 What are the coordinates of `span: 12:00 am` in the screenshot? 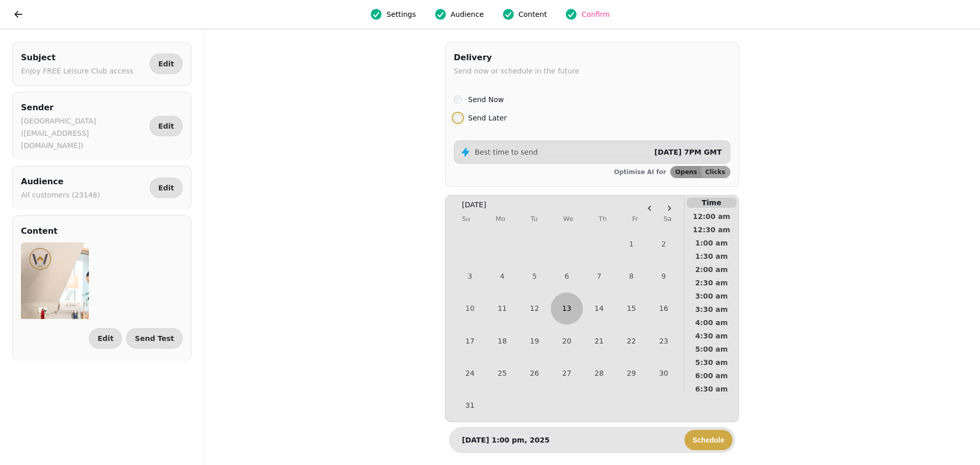 It's located at (712, 216).